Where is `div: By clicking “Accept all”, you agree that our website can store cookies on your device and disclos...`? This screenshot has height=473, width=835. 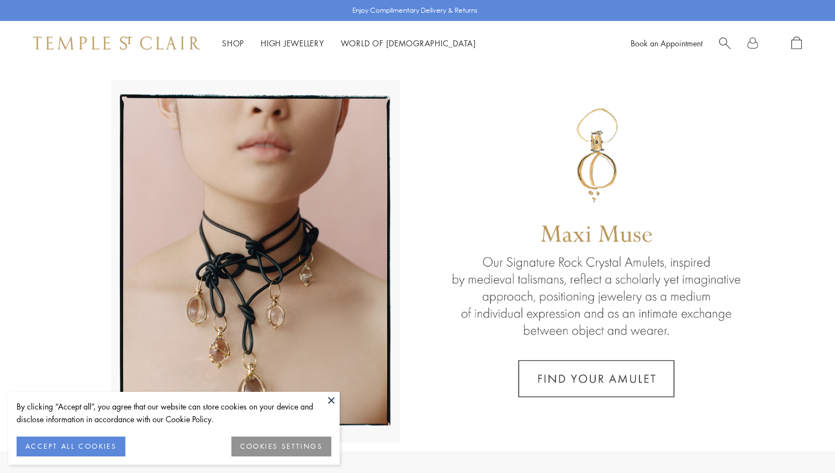
div: By clicking “Accept all”, you agree that our website can store cookies on your device and disclos... is located at coordinates (174, 413).